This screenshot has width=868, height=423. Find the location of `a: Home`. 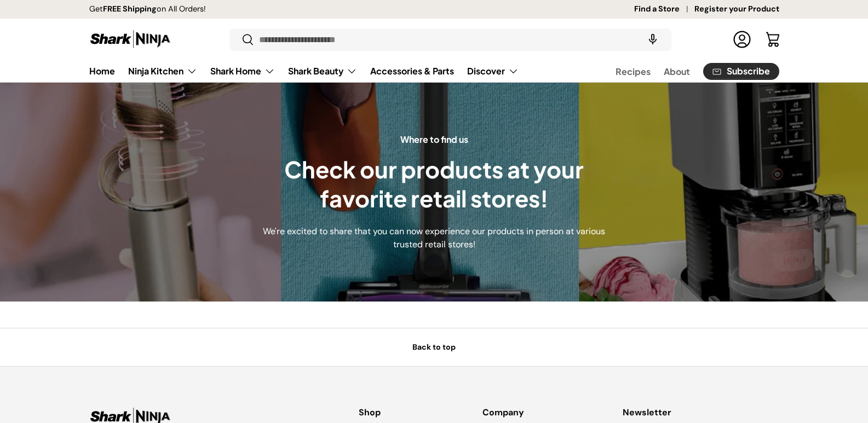

a: Home is located at coordinates (102, 71).